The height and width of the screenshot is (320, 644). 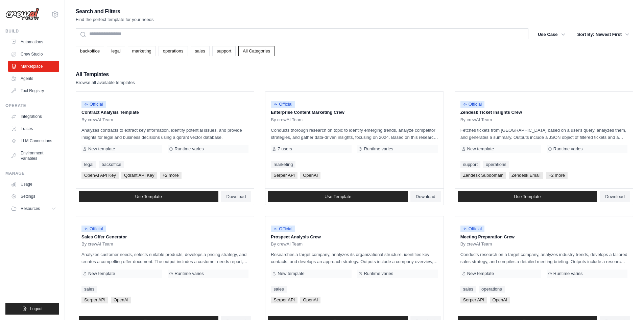 What do you see at coordinates (34, 141) in the screenshot?
I see `a: LLM Connections` at bounding box center [34, 141].